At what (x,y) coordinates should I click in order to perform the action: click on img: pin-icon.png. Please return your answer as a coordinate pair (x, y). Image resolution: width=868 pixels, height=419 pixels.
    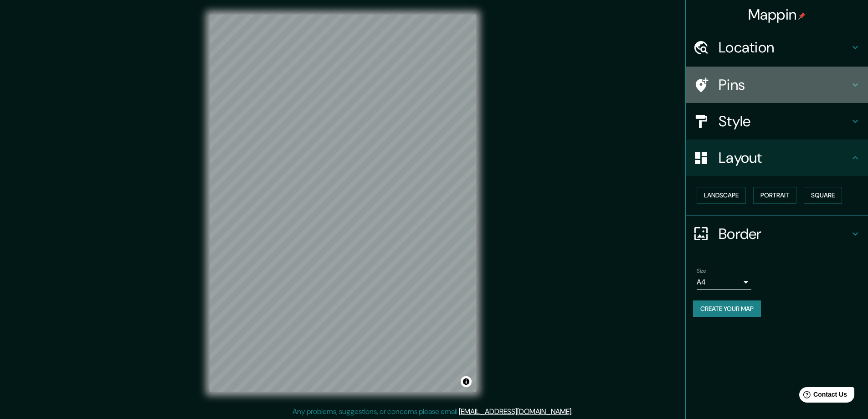
    Looking at the image, I should click on (802, 16).